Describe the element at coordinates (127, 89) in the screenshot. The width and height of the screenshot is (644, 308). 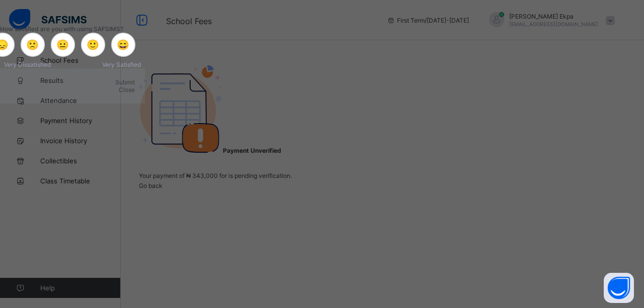
I see `span: Close` at that location.